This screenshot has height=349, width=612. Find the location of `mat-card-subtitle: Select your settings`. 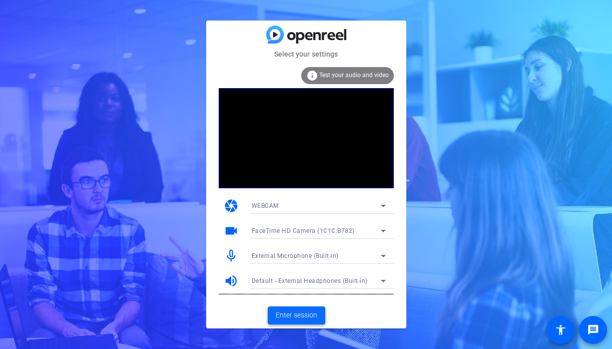

mat-card-subtitle: Select your settings is located at coordinates (306, 54).